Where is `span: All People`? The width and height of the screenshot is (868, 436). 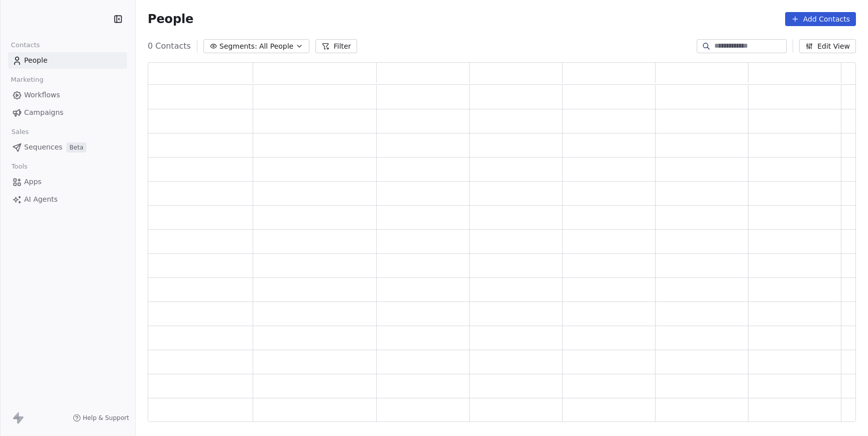
span: All People is located at coordinates (276, 46).